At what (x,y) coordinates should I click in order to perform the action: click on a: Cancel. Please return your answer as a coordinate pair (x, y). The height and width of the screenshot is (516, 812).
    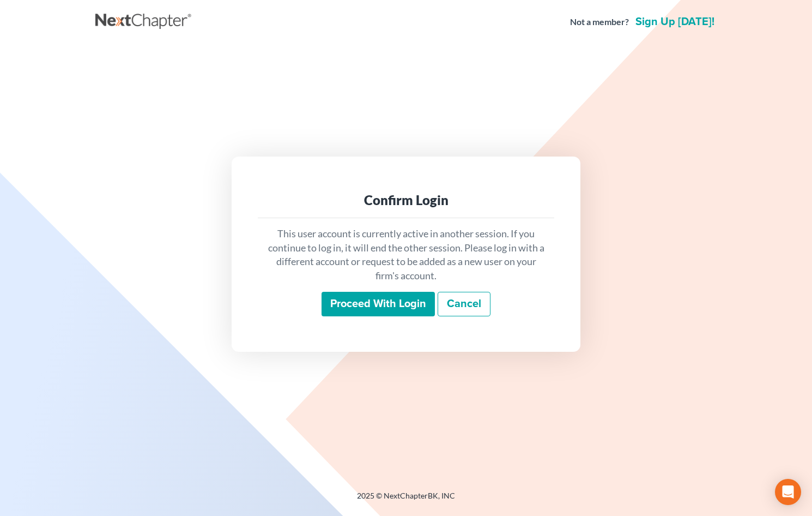
    Looking at the image, I should click on (464, 304).